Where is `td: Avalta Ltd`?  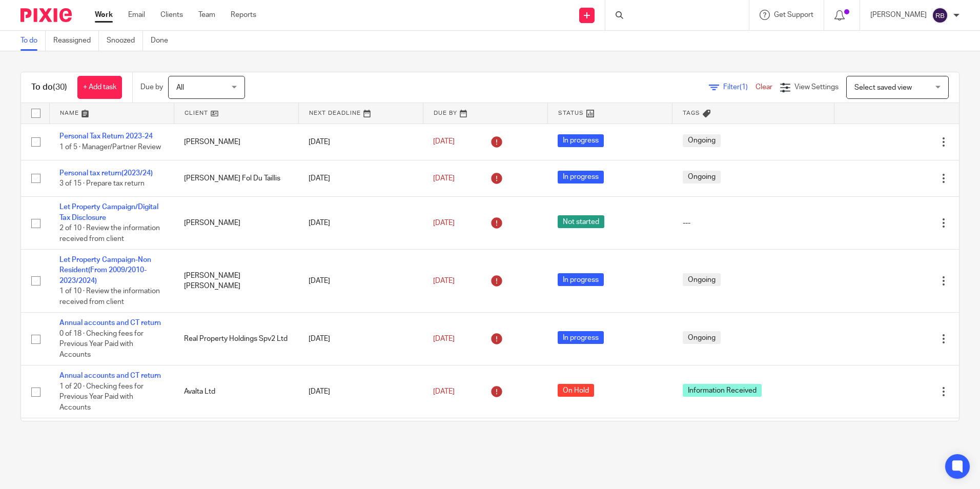 td: Avalta Ltd is located at coordinates (235, 391).